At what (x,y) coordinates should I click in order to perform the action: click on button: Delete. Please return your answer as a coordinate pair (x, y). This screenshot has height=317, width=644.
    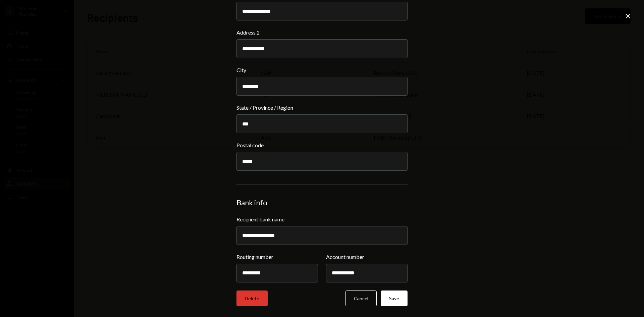
    Looking at the image, I should click on (252, 298).